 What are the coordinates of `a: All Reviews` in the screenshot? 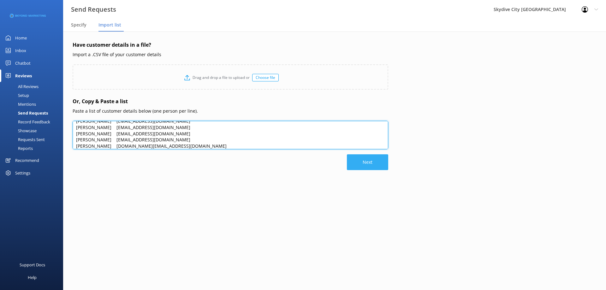 It's located at (33, 87).